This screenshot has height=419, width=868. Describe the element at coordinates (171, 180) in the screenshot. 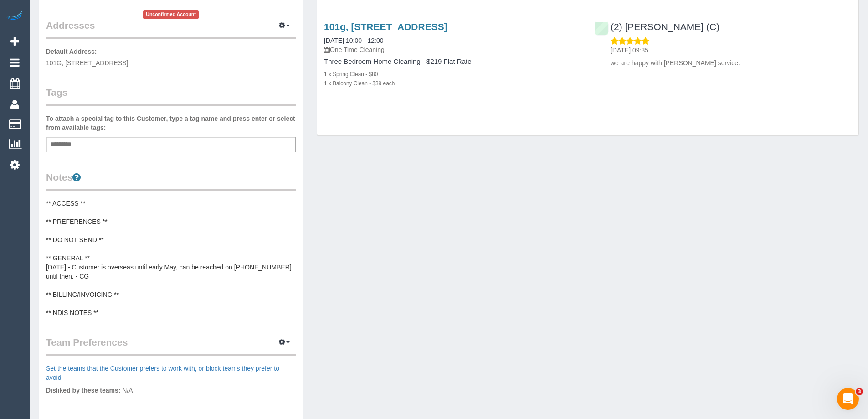

I see `legend: Notes` at that location.